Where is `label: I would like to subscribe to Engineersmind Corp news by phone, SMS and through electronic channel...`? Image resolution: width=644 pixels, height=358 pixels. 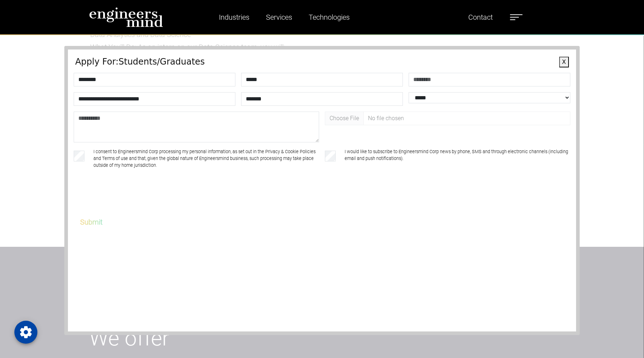 label: I would like to subscribe to Engineersmind Corp news by phone, SMS and through electronic channel... is located at coordinates (457, 159).